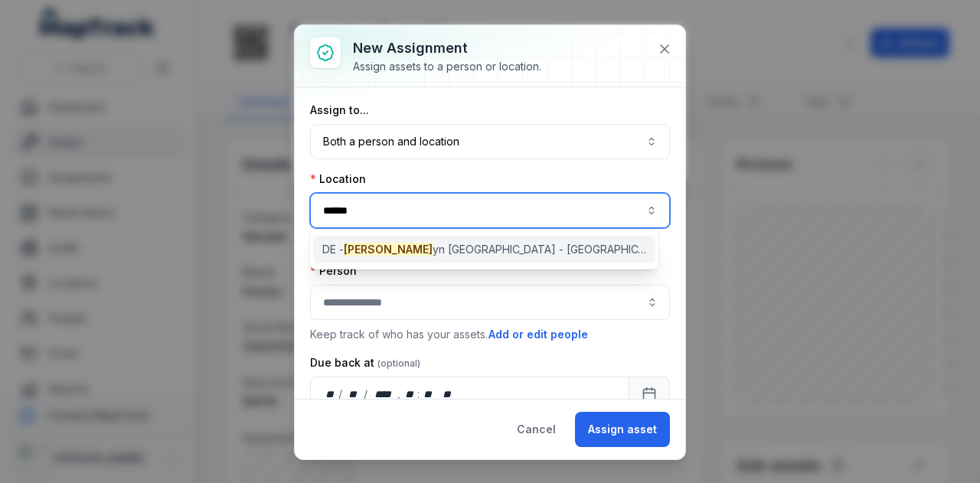  Describe the element at coordinates (365, 362) in the screenshot. I see `label: Due back at` at that location.